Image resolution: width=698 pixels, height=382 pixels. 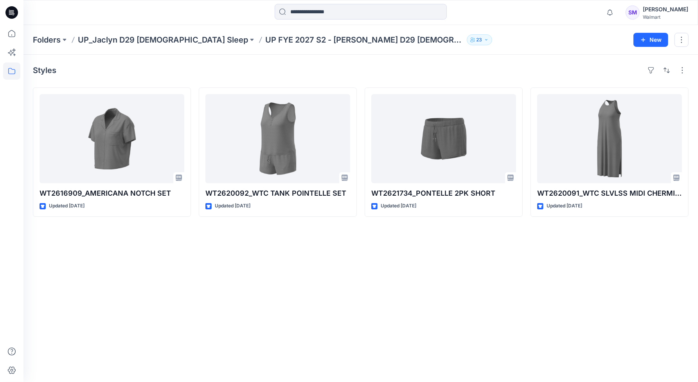 What do you see at coordinates (665, 17) in the screenshot?
I see `div: Walmart` at bounding box center [665, 17].